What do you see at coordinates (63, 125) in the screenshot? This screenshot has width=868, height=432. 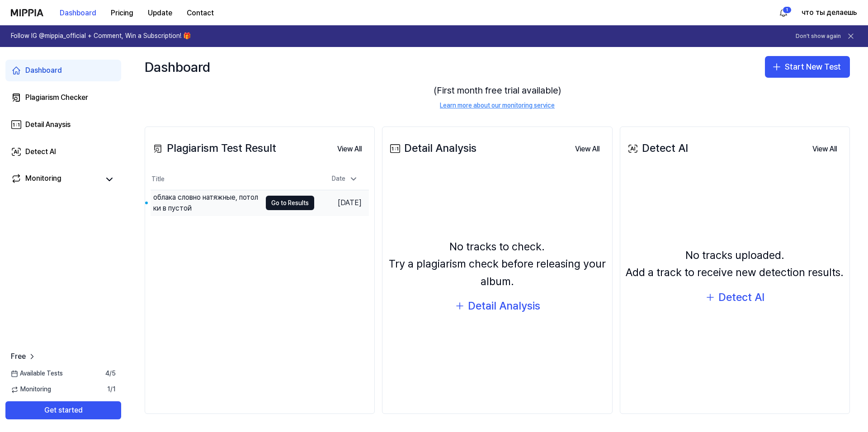 I see `a: Detail Anaysis` at bounding box center [63, 125].